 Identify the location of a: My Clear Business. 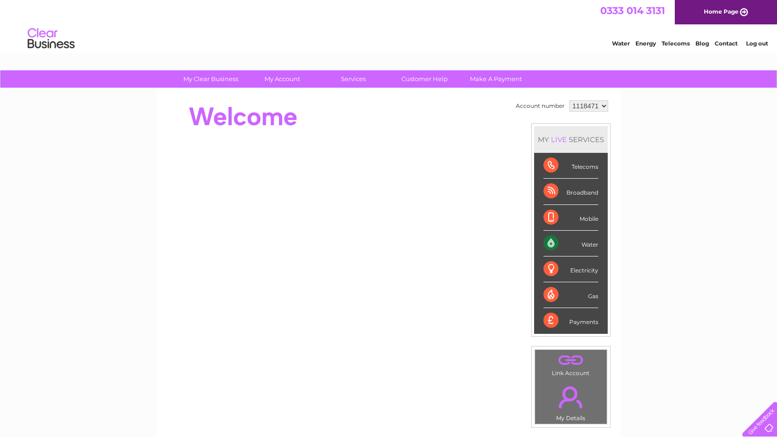
(210, 79).